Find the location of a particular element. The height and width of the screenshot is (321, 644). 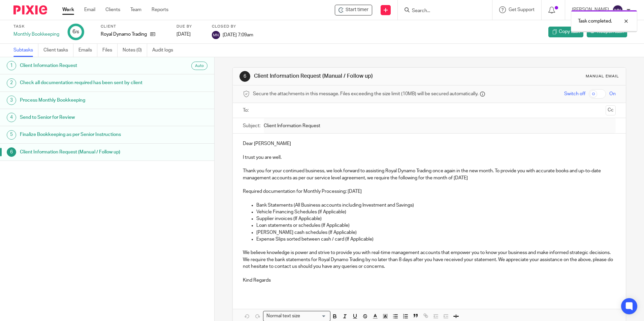

a: Emails is located at coordinates (88, 50).